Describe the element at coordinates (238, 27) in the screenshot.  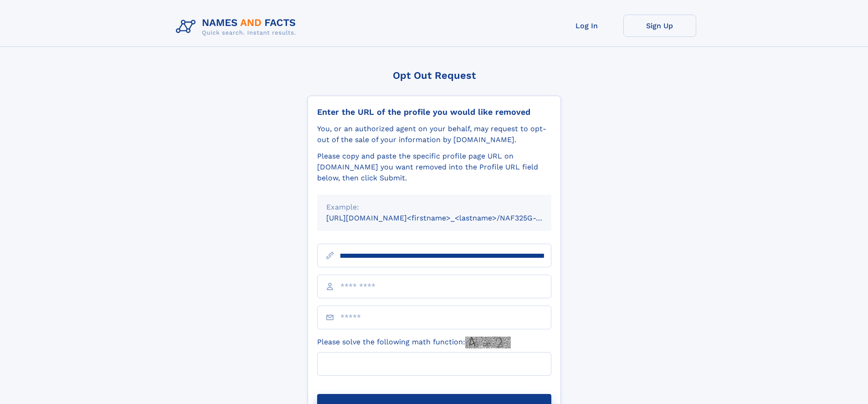
I see `img: Logo Names and Facts` at that location.